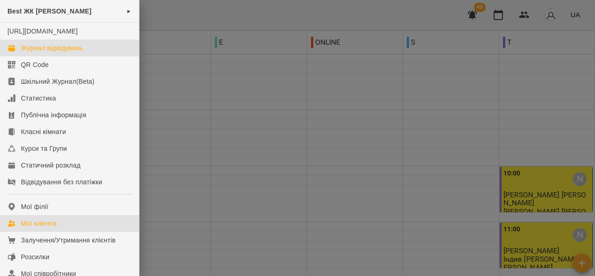  I want to click on div: Розсилки, so click(35, 257).